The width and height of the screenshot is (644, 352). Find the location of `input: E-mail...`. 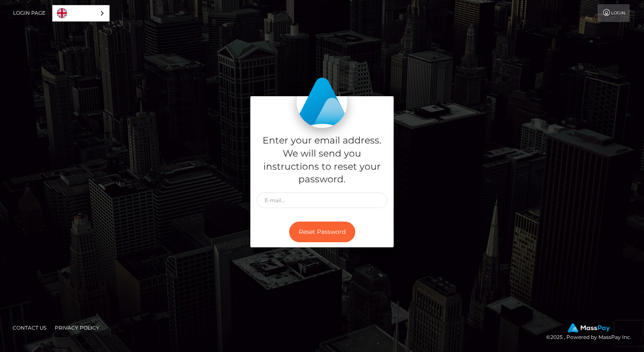

input: E-mail... is located at coordinates (322, 200).